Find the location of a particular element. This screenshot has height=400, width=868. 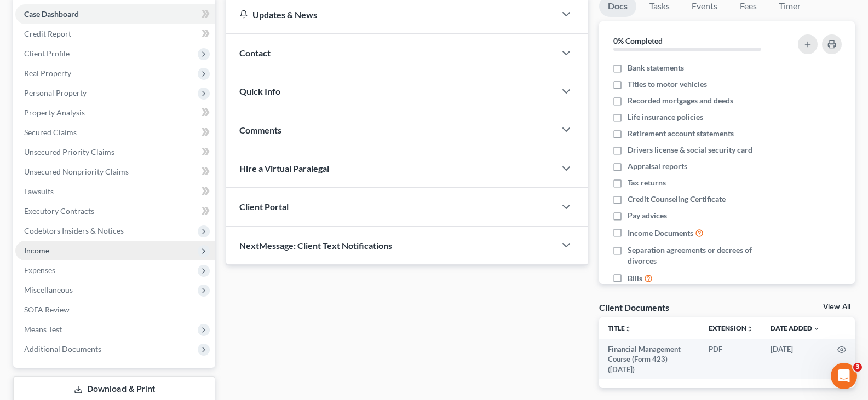

span: Secured Claims is located at coordinates (50, 132).